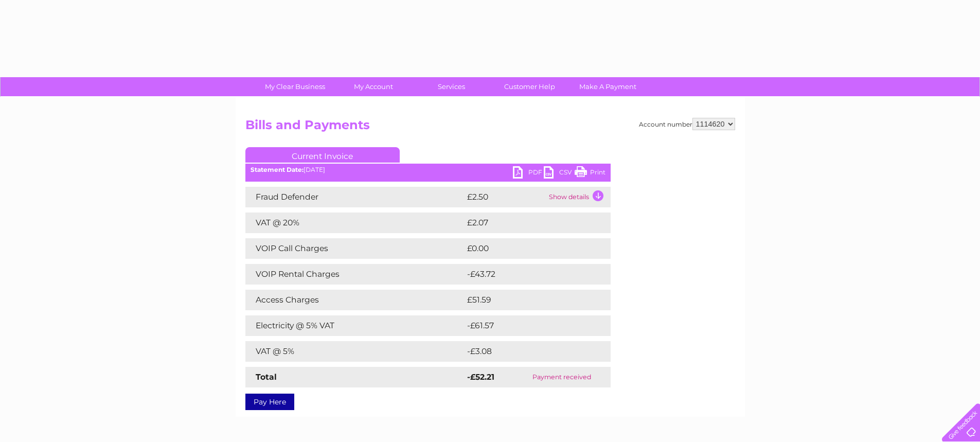 The height and width of the screenshot is (442, 980). Describe the element at coordinates (608, 86) in the screenshot. I see `a: Make A Payment` at that location.